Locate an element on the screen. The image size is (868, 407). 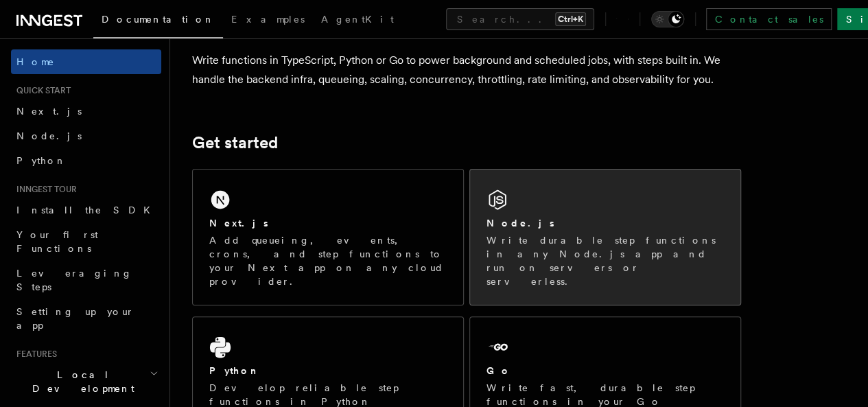
a: Next.jsAdd queueing, events, crons, and step functions to your Next app on any cloud provider. is located at coordinates (328, 236).